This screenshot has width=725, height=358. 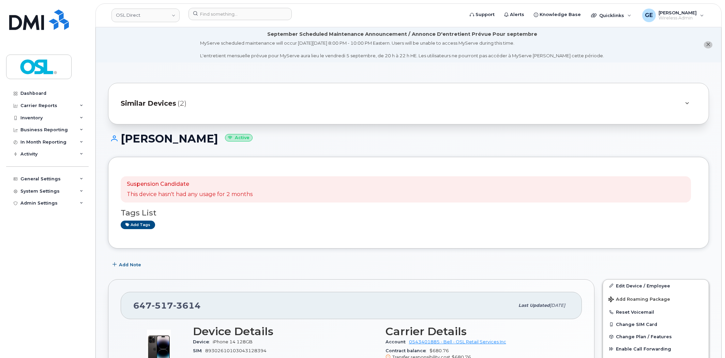 I want to click on button: close notification, so click(x=708, y=45).